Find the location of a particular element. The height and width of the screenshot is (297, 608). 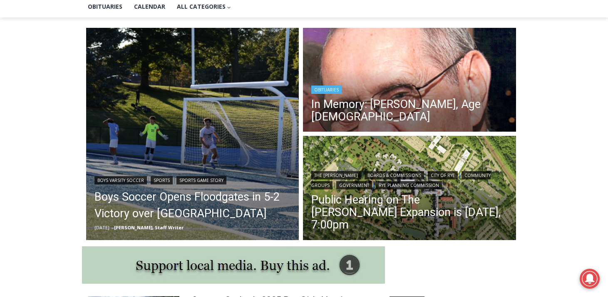

div: "I learned about the history of a place I’d honestly never considered even as a resident of [GEOG... is located at coordinates (302, 40).